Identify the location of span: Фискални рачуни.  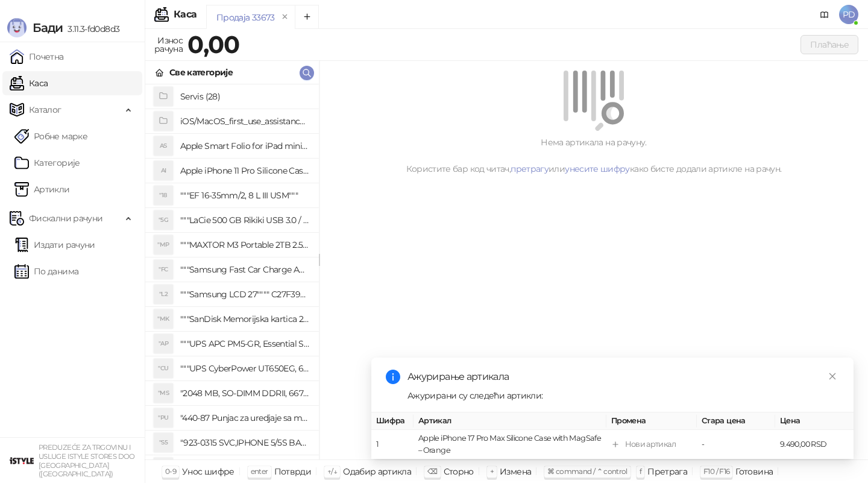
(66, 218).